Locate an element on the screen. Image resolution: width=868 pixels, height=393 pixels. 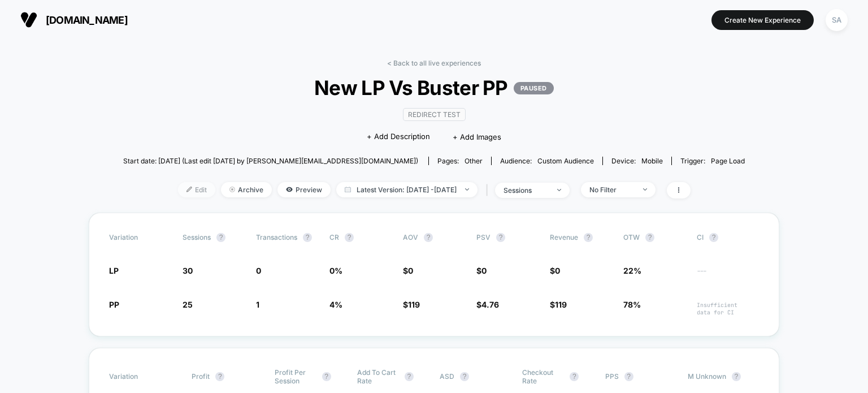
a: < Back to all live experiences is located at coordinates (434, 63).